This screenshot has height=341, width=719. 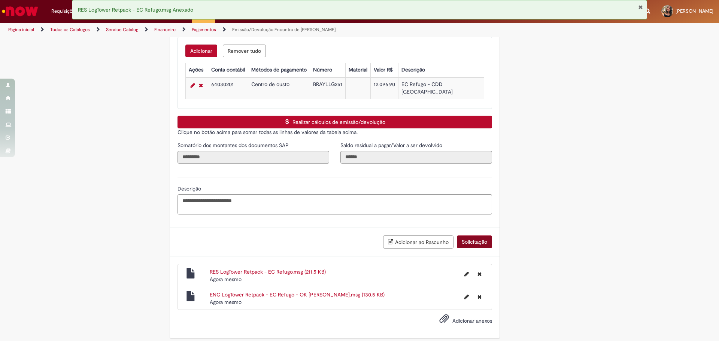 I want to click on input: Somatório dos montantes dos documentos SAP, so click(x=253, y=157).